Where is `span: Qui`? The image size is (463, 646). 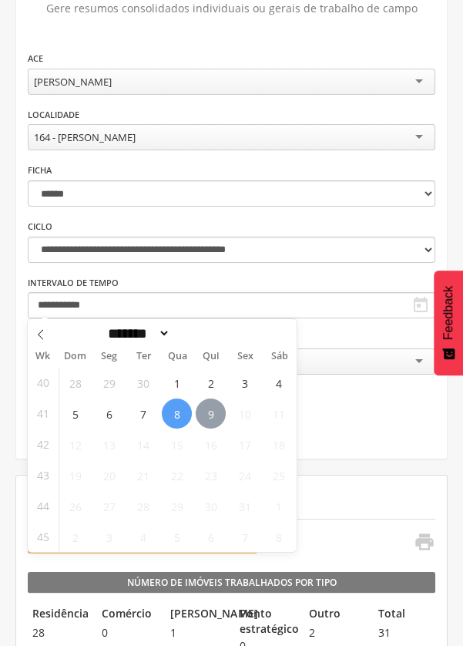 span: Qui is located at coordinates (211, 356).